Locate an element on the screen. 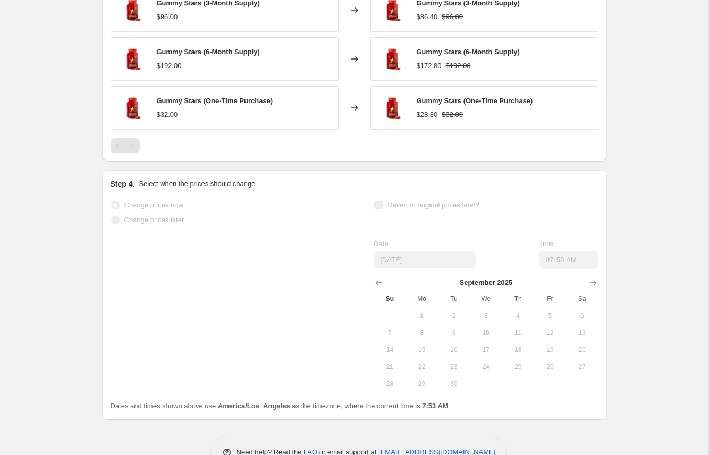 This screenshot has width=709, height=455. span: 25 is located at coordinates (518, 367).